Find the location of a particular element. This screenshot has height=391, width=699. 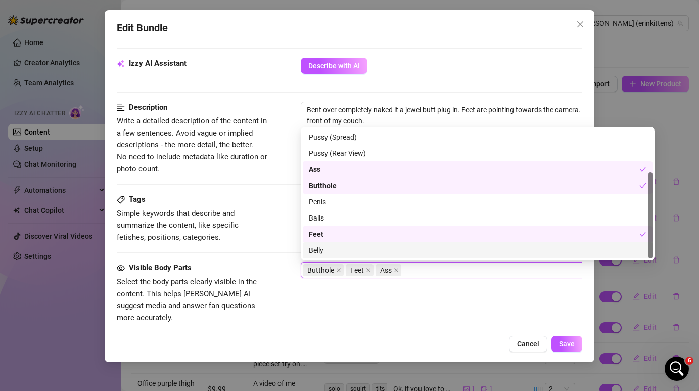

div: Pussy (Spread) is located at coordinates (478, 137).